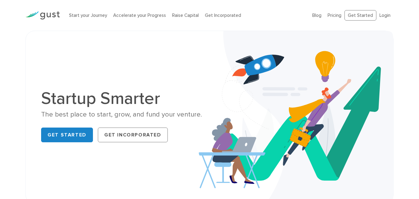 Image resolution: width=419 pixels, height=199 pixels. Describe the element at coordinates (385, 15) in the screenshot. I see `a: Login` at that location.